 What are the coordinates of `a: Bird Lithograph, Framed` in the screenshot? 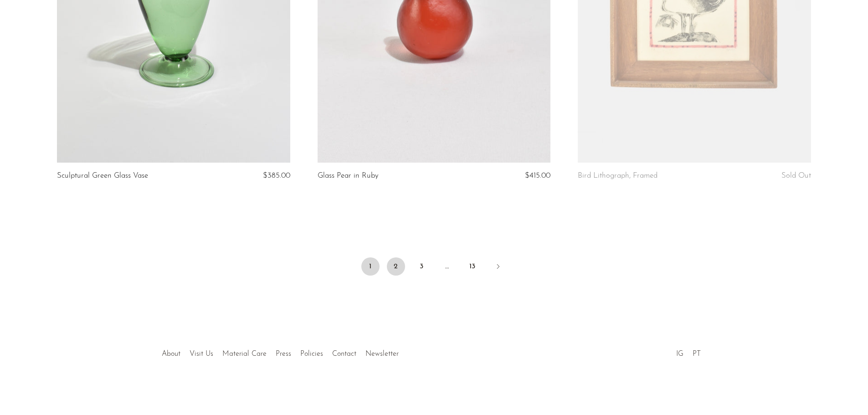 It's located at (617, 176).